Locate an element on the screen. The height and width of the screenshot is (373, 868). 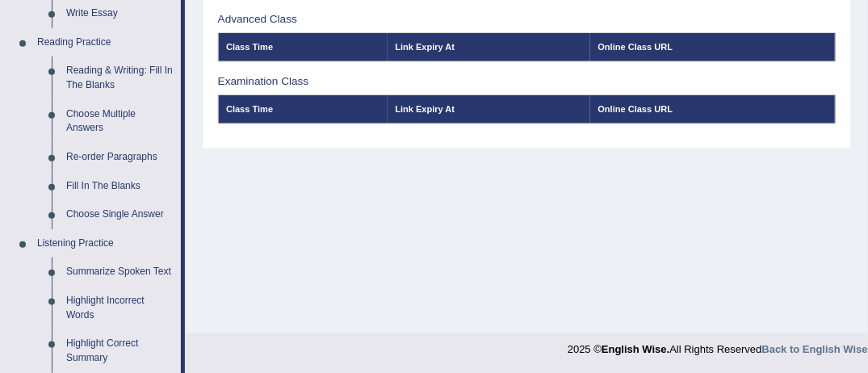
a: Choose Multiple Answers is located at coordinates (119, 121).